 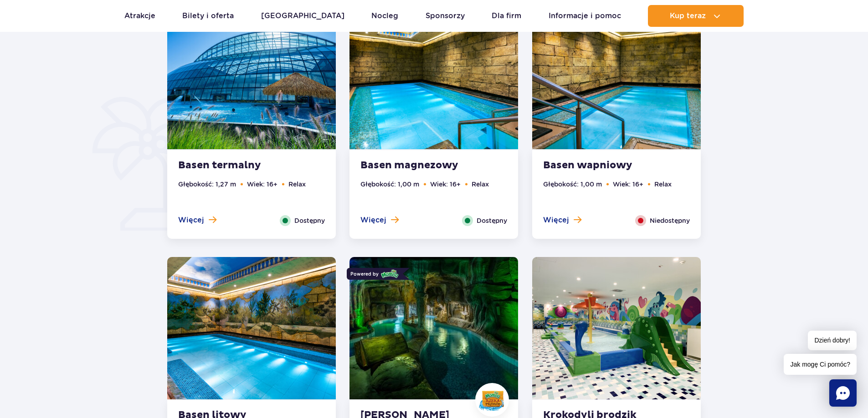 What do you see at coordinates (445, 16) in the screenshot?
I see `a: Sponsorzy` at bounding box center [445, 16].